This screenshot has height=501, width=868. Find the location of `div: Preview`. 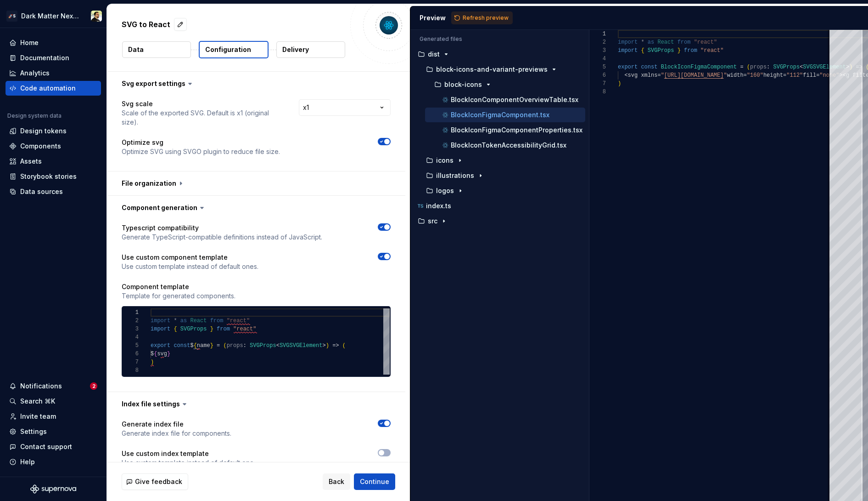

div: Preview is located at coordinates (433, 18).